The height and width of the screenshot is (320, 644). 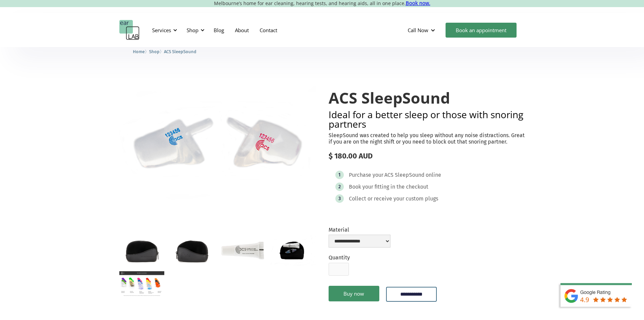 I want to click on a: Blog, so click(x=219, y=30).